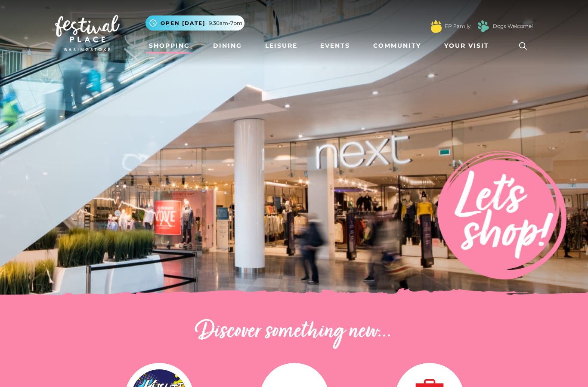 The height and width of the screenshot is (387, 588). What do you see at coordinates (397, 45) in the screenshot?
I see `a: Community` at bounding box center [397, 45].